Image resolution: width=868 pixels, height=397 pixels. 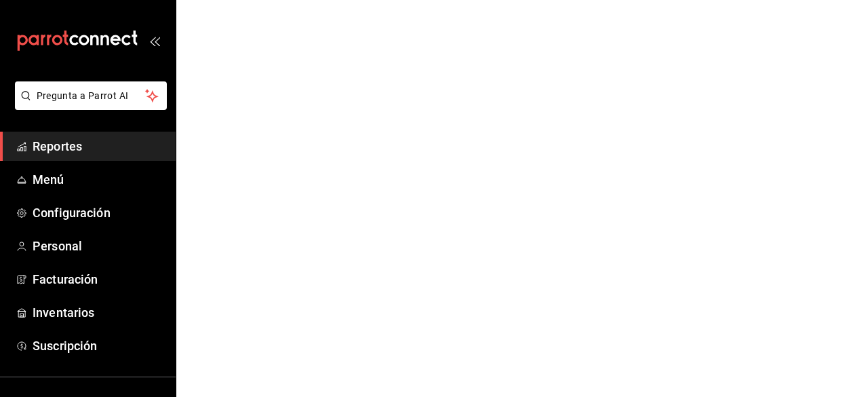 What do you see at coordinates (154, 41) in the screenshot?
I see `button: open_drawer_menu` at bounding box center [154, 41].